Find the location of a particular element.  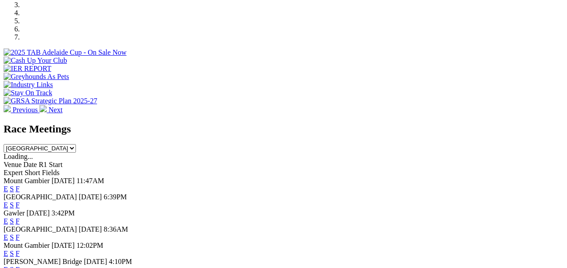

img: Greyhounds As Pets is located at coordinates (36, 77).